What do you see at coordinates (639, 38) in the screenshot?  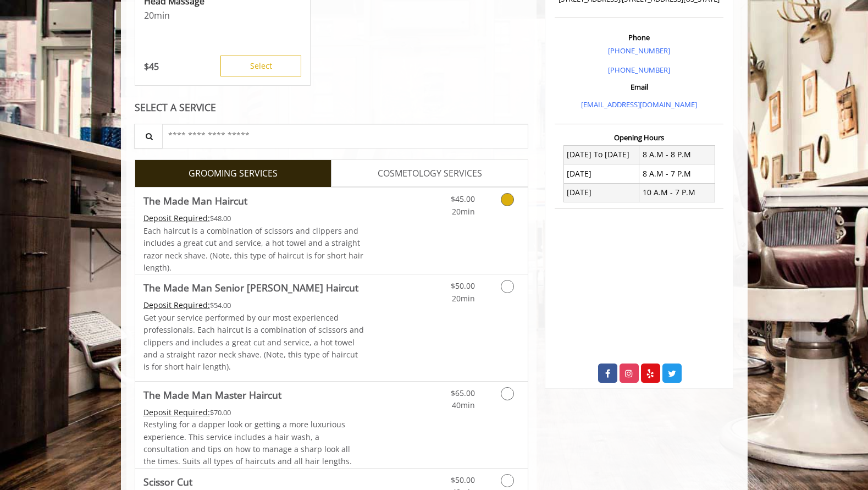 I see `h3: Phone` at bounding box center [639, 38].